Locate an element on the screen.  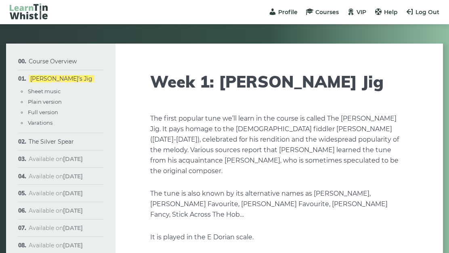
a: Log Out is located at coordinates (422, 12).